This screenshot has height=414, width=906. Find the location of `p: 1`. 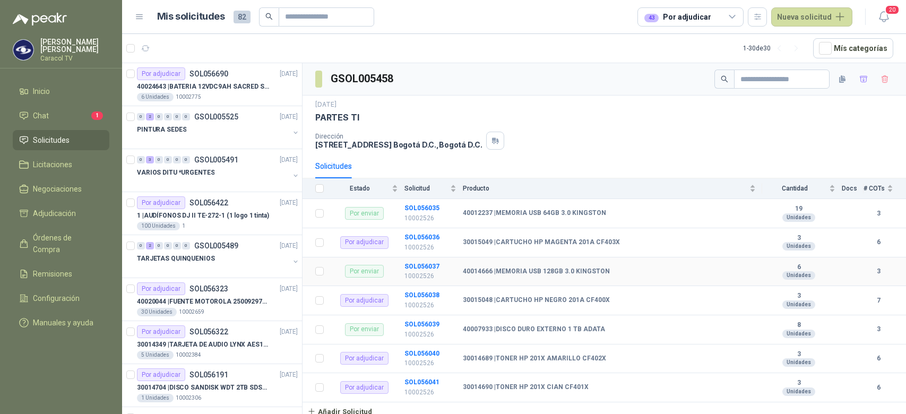

p: 1 is located at coordinates (184, 226).